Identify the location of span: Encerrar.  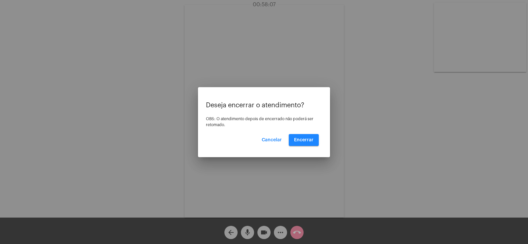
(303, 140).